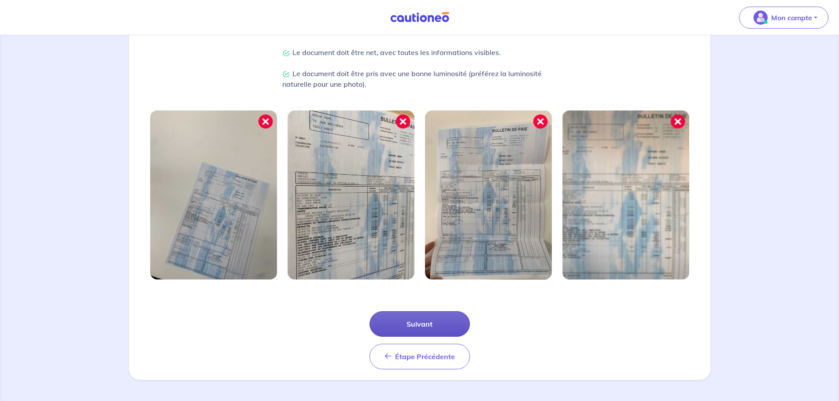 Image resolution: width=839 pixels, height=401 pixels. What do you see at coordinates (420, 17) in the screenshot?
I see `img: Cautioneo` at bounding box center [420, 17].